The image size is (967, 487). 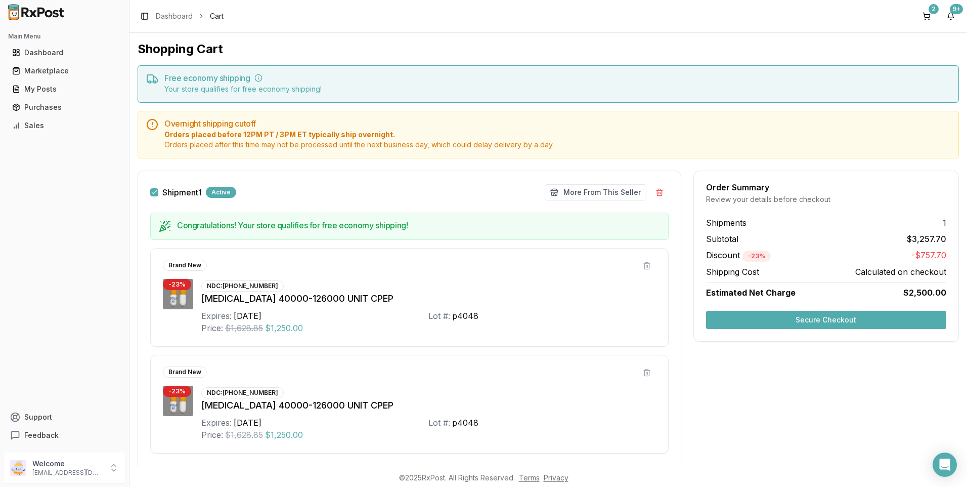 I want to click on div: Shipment Summary, so click(x=459, y=470).